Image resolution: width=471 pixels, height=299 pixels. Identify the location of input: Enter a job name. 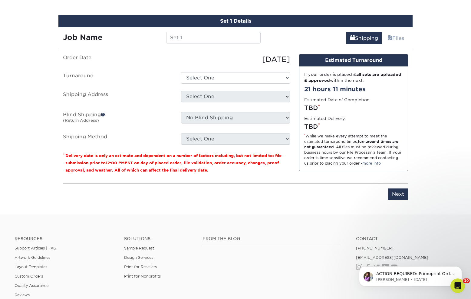
(213, 38).